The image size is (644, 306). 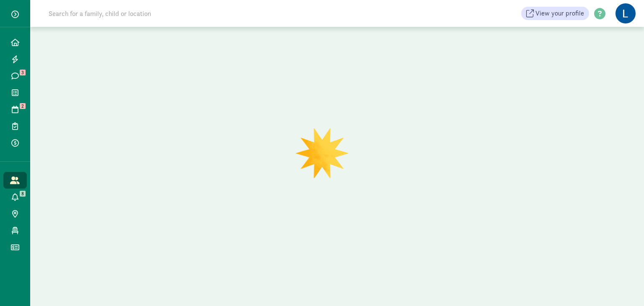 What do you see at coordinates (23, 194) in the screenshot?
I see `span: 8` at bounding box center [23, 194].